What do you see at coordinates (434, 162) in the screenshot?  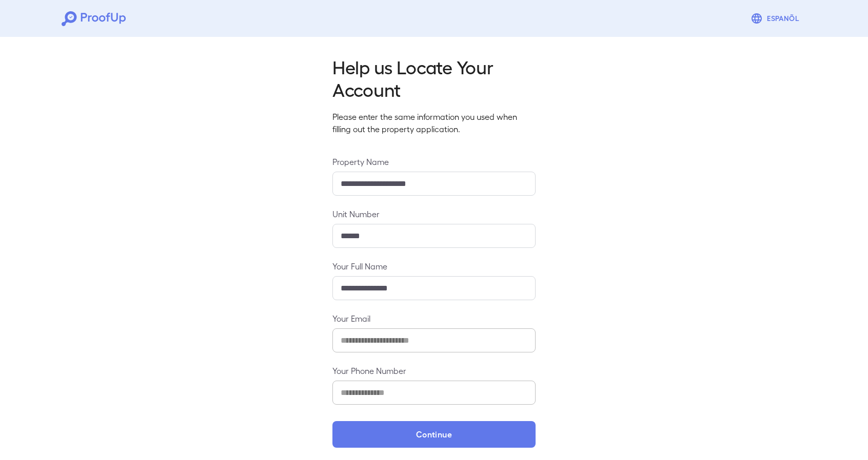 I see `label: Property Name` at bounding box center [434, 162].